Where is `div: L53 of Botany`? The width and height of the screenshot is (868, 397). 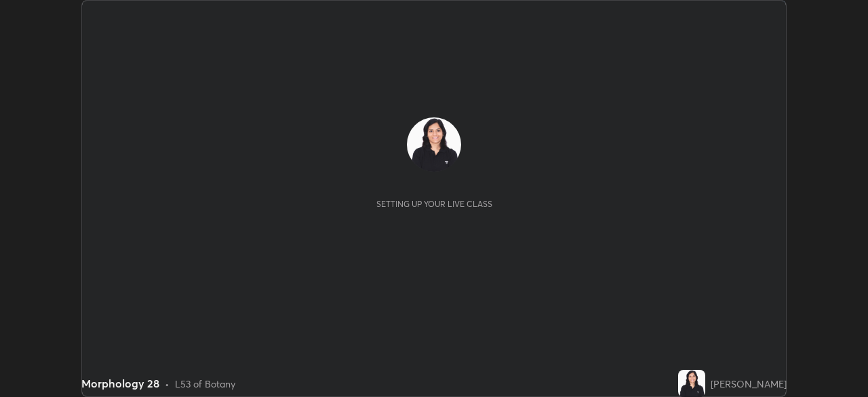 div: L53 of Botany is located at coordinates (204, 383).